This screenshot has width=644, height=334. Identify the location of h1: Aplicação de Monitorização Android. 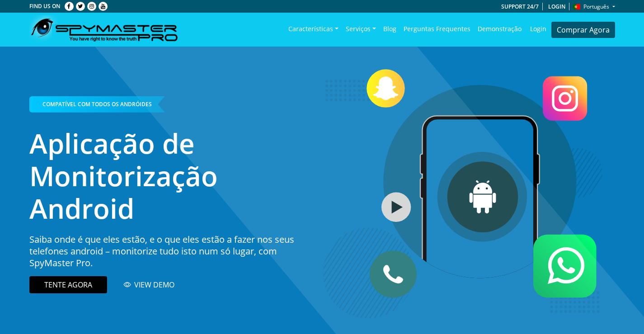
(170, 176).